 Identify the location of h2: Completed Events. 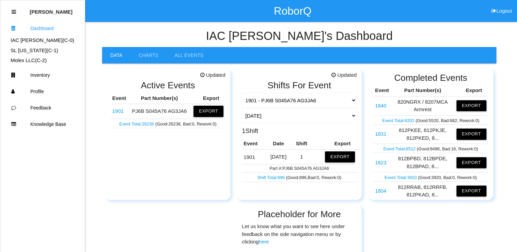
(430, 78).